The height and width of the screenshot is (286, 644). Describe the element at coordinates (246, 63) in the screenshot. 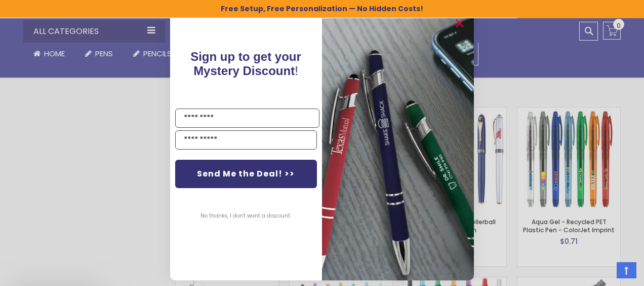

I see `span: Sign up to get your Mystery Discount` at that location.